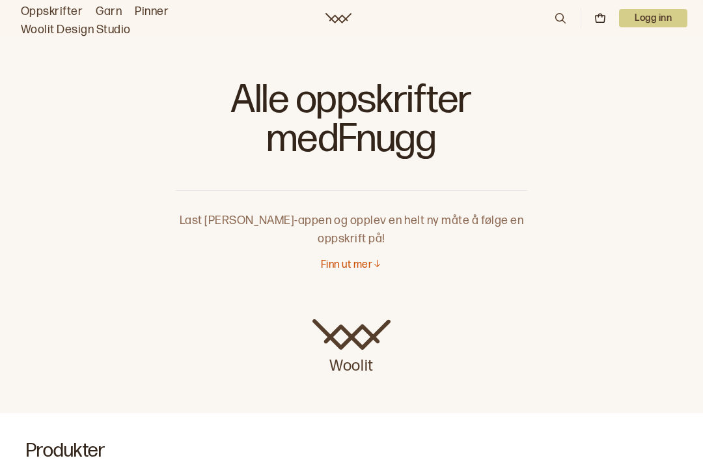 The width and height of the screenshot is (703, 469). What do you see at coordinates (351, 334) in the screenshot?
I see `img: Woolit` at bounding box center [351, 334].